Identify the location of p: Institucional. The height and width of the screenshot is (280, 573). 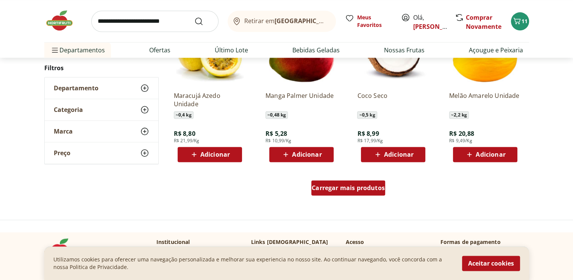
(173, 242).